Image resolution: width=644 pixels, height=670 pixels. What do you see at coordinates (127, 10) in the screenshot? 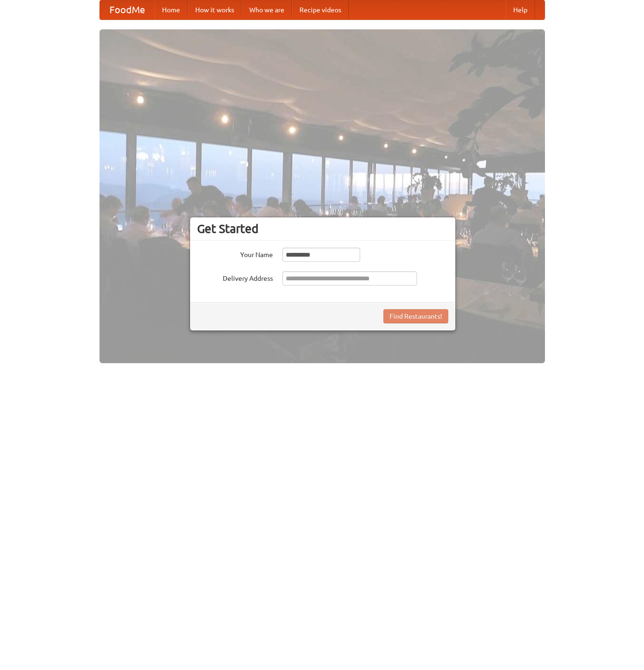
I see `a: FoodMe` at bounding box center [127, 10].